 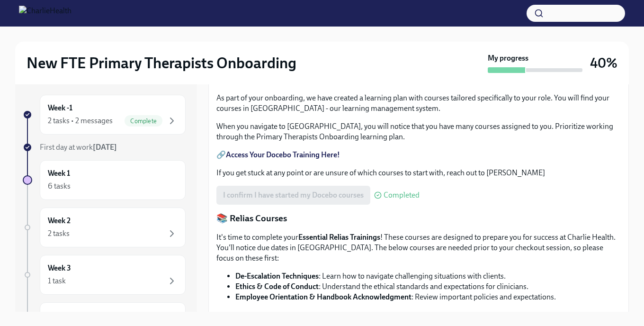 What do you see at coordinates (57, 281) in the screenshot?
I see `div: 1 task` at bounding box center [57, 281].